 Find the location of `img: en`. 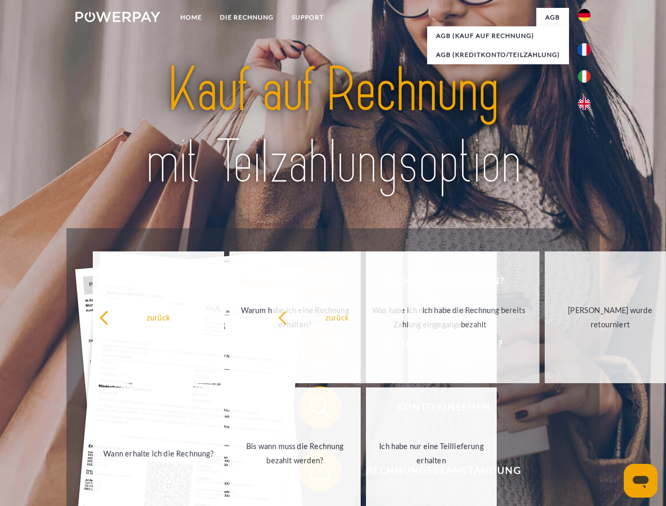

img: en is located at coordinates (584, 104).